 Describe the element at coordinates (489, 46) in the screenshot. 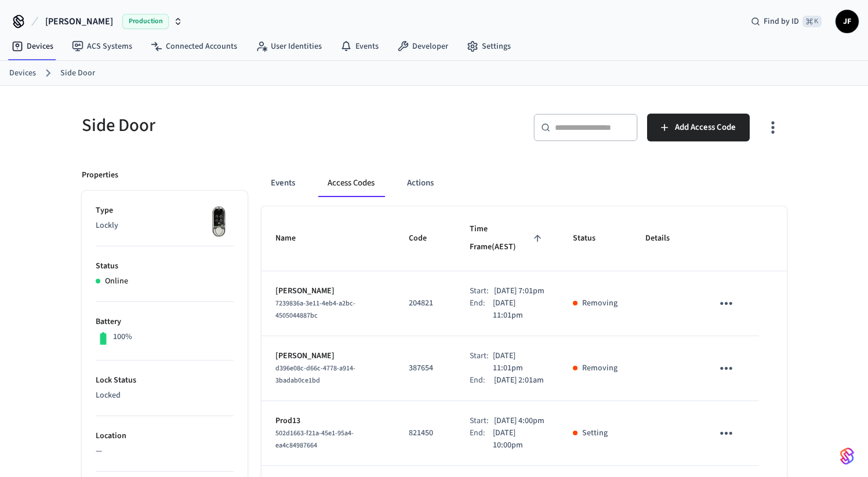

I see `a: Settings` at that location.